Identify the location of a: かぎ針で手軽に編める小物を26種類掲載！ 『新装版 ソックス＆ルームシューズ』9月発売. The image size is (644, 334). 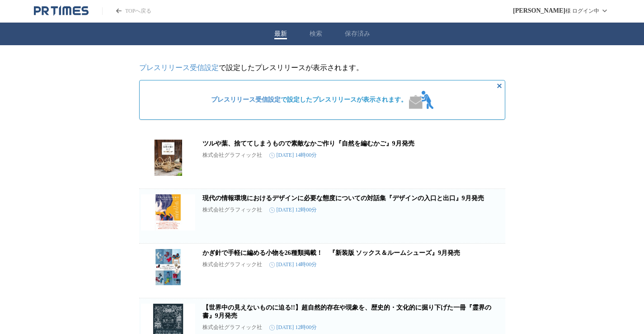
(331, 253).